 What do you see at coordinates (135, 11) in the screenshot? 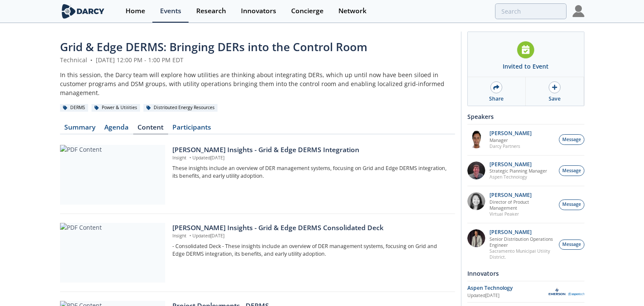
I see `div: Home` at bounding box center [135, 11].